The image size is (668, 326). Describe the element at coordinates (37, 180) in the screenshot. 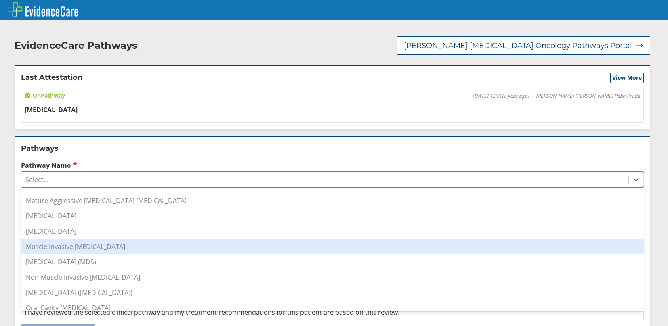

I see `div: Select...` at that location.